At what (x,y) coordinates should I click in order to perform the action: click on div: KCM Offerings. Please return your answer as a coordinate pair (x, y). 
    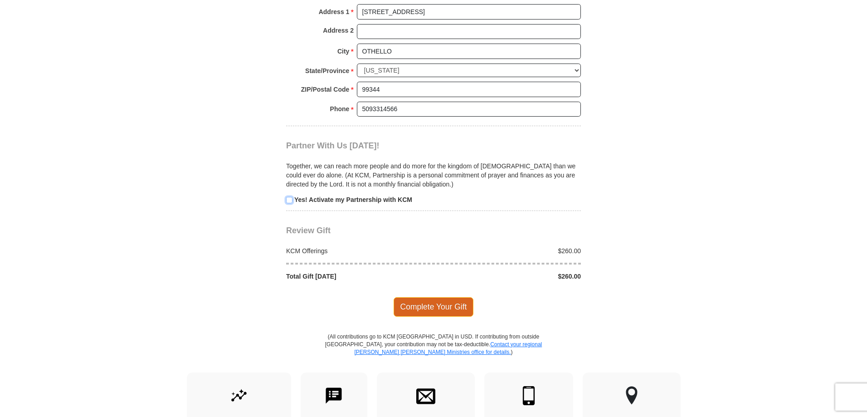
    Looking at the image, I should click on (358, 251).